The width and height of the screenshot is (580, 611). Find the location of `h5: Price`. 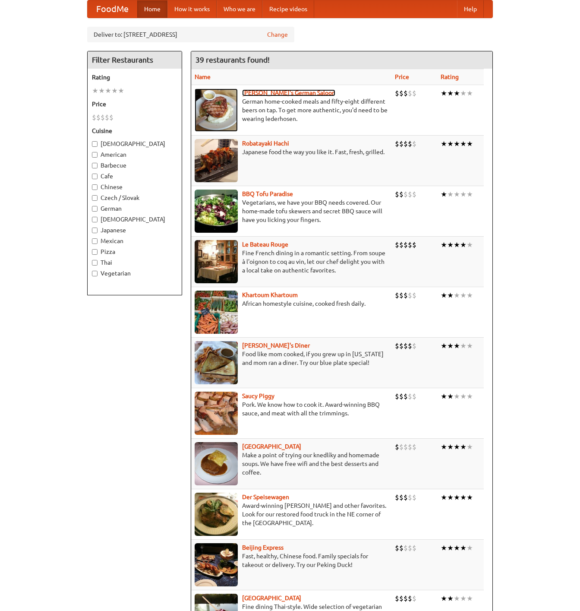

h5: Price is located at coordinates (135, 104).